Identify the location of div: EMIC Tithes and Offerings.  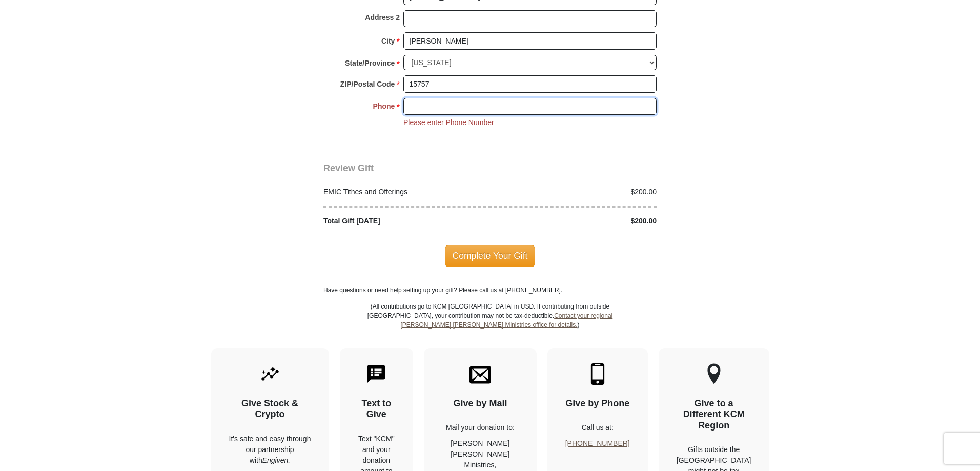
(404, 192).